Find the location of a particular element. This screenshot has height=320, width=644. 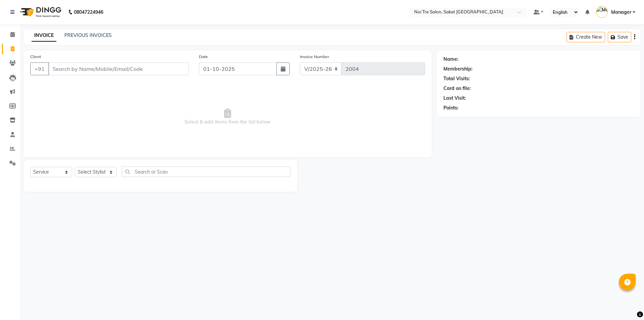

span: Manager is located at coordinates (621, 12).